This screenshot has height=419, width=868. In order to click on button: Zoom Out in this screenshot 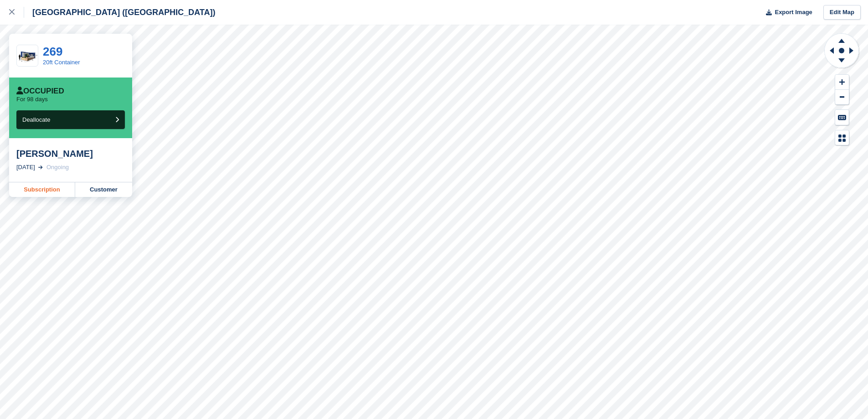, I will do `click(842, 97)`.